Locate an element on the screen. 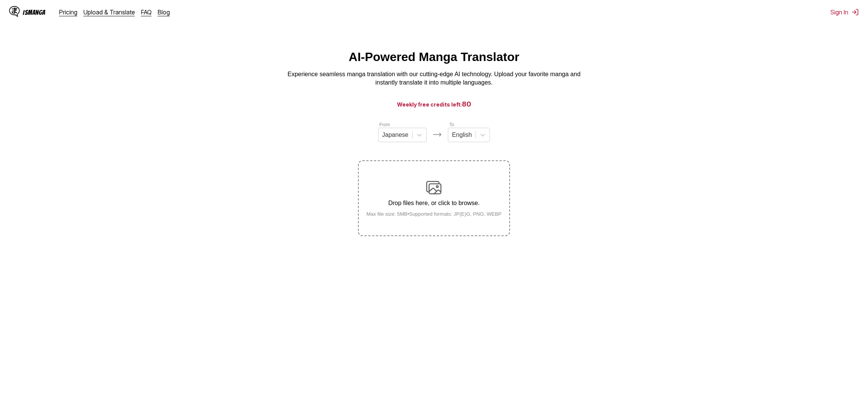 Image resolution: width=868 pixels, height=409 pixels. img: Languages icon is located at coordinates (437, 135).